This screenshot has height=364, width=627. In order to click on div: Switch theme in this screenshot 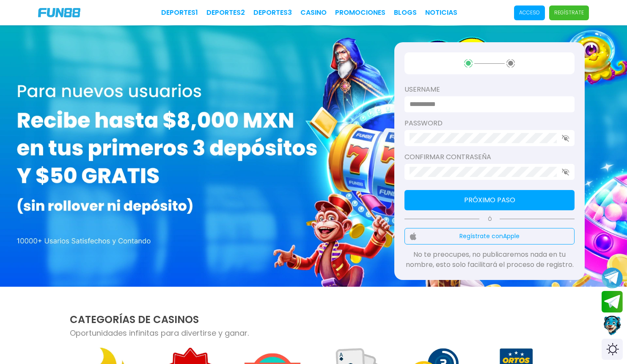, I will do `click(612, 349)`.